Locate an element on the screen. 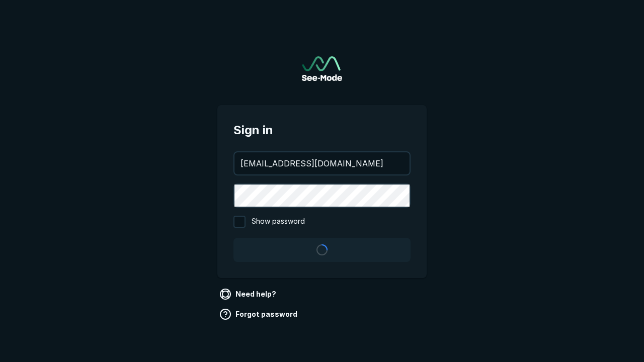  input: your@email.com is located at coordinates (322, 164).